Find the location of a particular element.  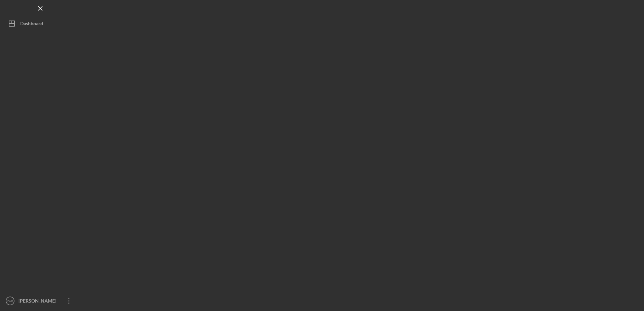

text: DW is located at coordinates (10, 301).